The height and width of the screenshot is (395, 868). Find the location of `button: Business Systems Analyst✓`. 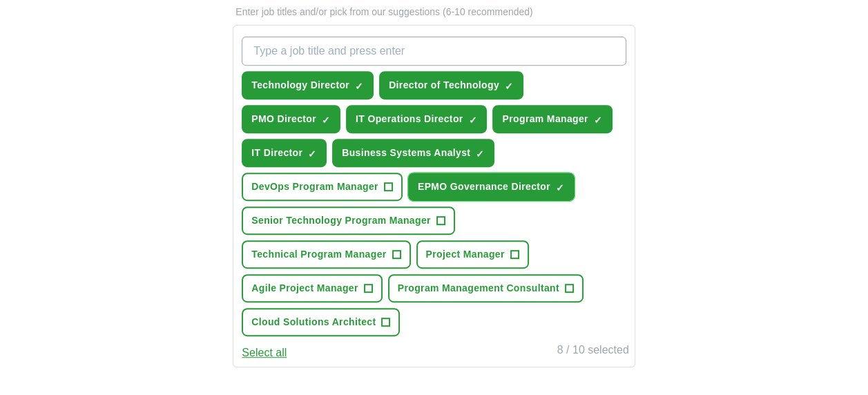

button: Business Systems Analyst✓ is located at coordinates (413, 152).